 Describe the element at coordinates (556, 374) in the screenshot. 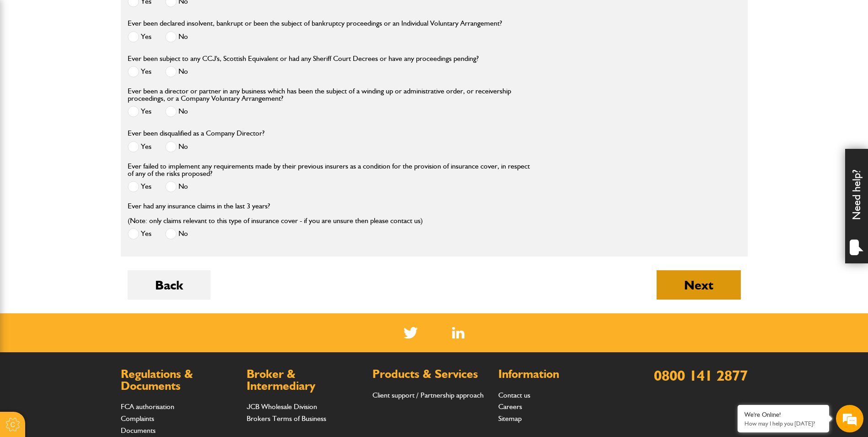

I see `h2: Information` at that location.